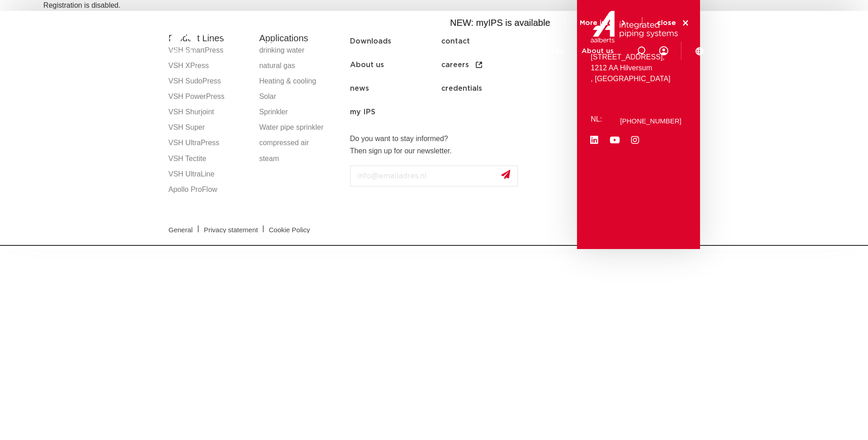  I want to click on strong: Do you want to stay informed?, so click(399, 138).